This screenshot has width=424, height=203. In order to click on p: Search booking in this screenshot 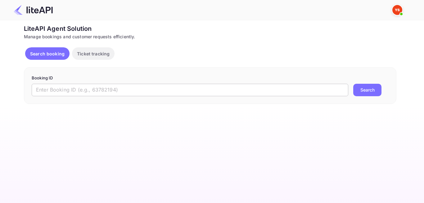, I will do `click(47, 53)`.